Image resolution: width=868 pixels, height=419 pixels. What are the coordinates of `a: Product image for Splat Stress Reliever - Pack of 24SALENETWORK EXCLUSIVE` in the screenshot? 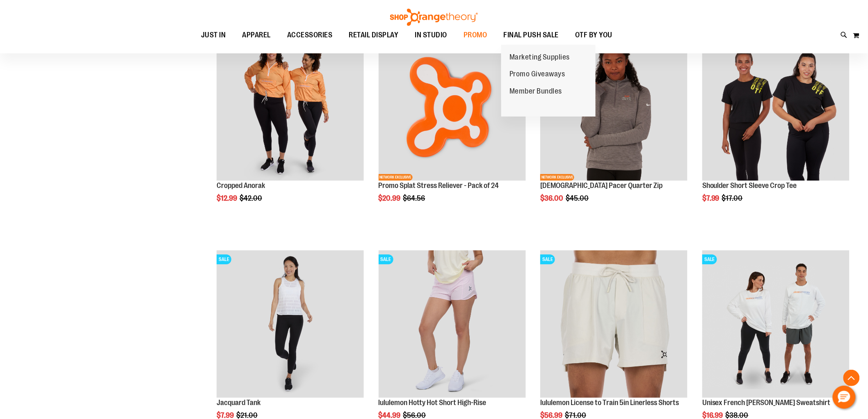 It's located at (452, 107).